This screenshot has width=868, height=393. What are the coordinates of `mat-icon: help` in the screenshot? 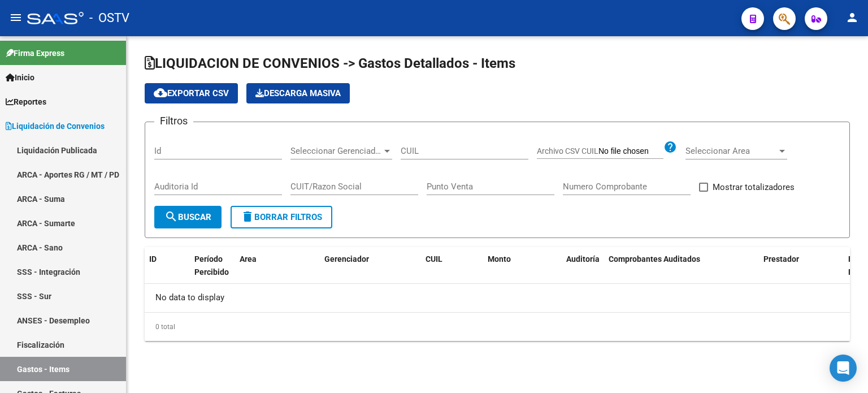 It's located at (670, 147).